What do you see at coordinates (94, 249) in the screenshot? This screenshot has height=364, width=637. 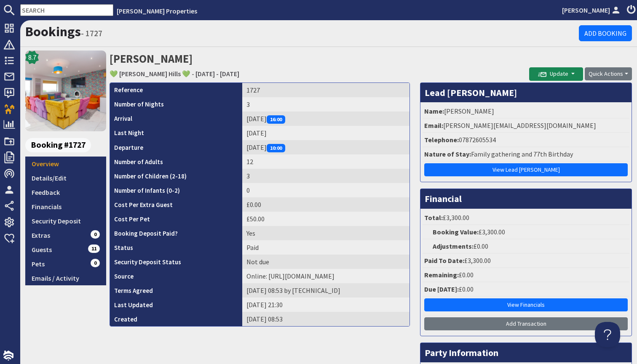 I see `span: 11` at bounding box center [94, 249].